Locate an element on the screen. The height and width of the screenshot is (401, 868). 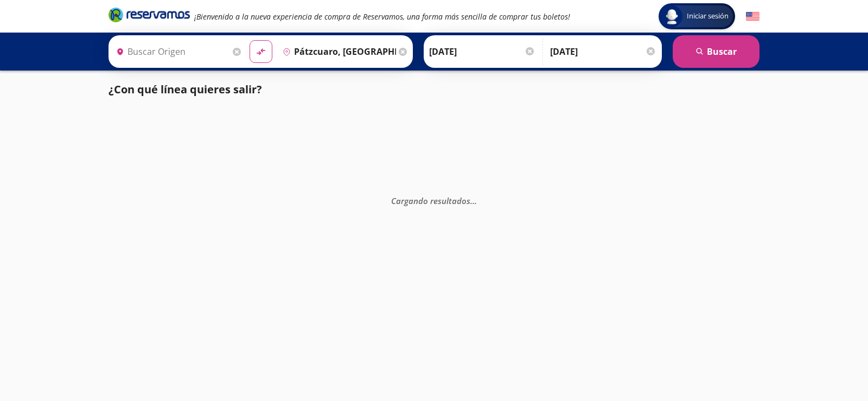
em: ¡Bienvenido a la nueva experiencia de compra de Reservamos, una forma más sencilla de comprar tus... is located at coordinates (382, 16).